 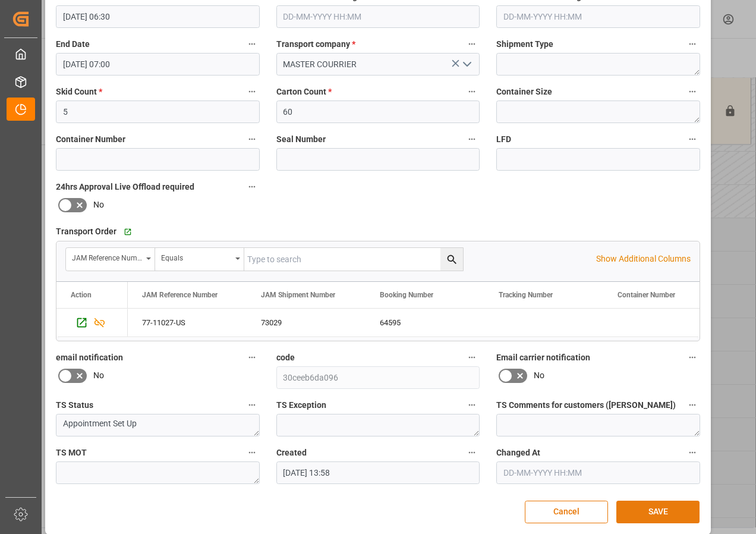 I want to click on span: Changed At, so click(x=518, y=453).